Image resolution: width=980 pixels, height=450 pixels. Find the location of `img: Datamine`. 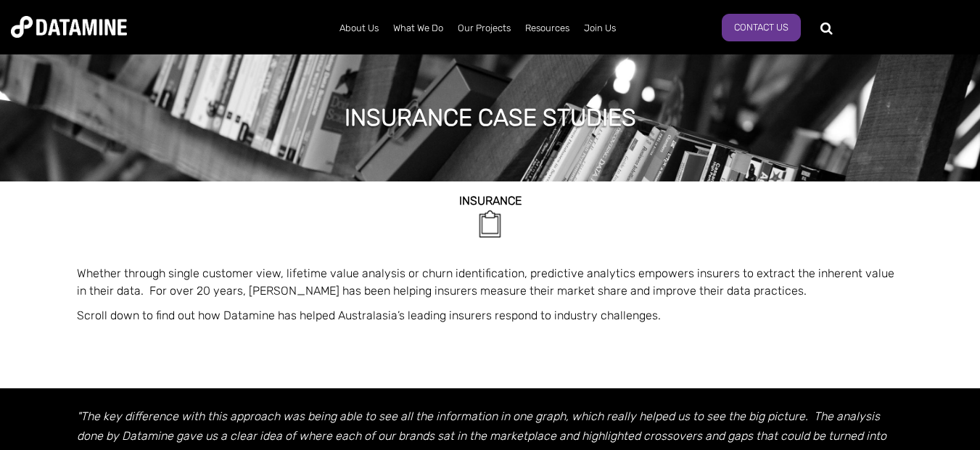

img: Datamine is located at coordinates (69, 27).